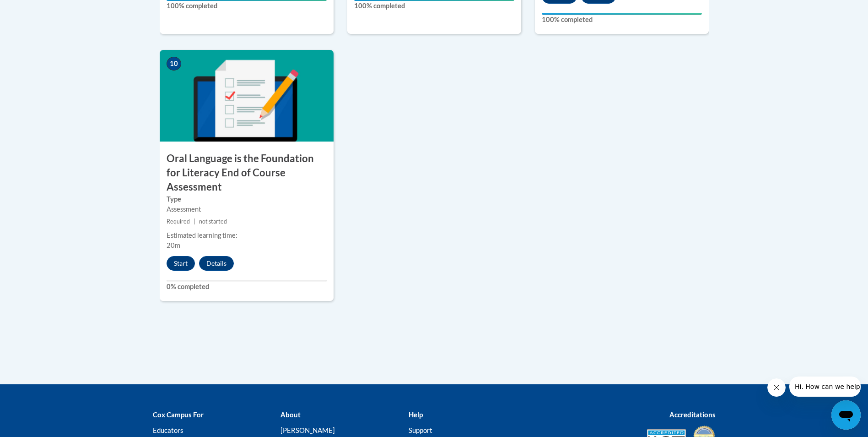 The height and width of the screenshot is (437, 868). Describe the element at coordinates (216, 263) in the screenshot. I see `button: Details` at that location.